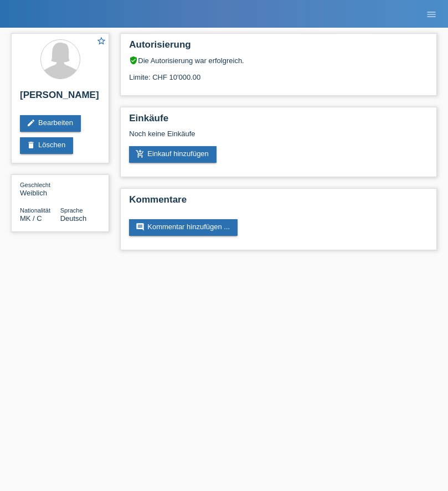 The width and height of the screenshot is (448, 491). What do you see at coordinates (35, 185) in the screenshot?
I see `span: Geschlecht` at bounding box center [35, 185].